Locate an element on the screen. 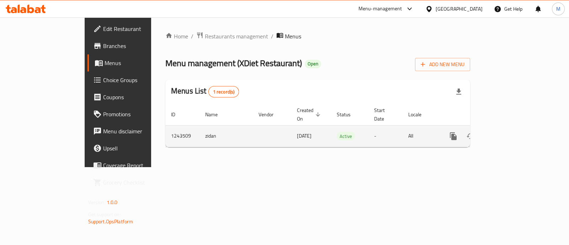 This screenshot has width=569, height=245. a: Menus is located at coordinates (133, 63).